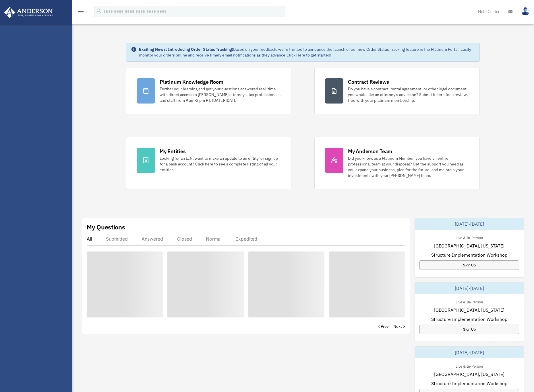 This screenshot has width=534, height=392. Describe the element at coordinates (172, 151) in the screenshot. I see `div: My Entities` at that location.